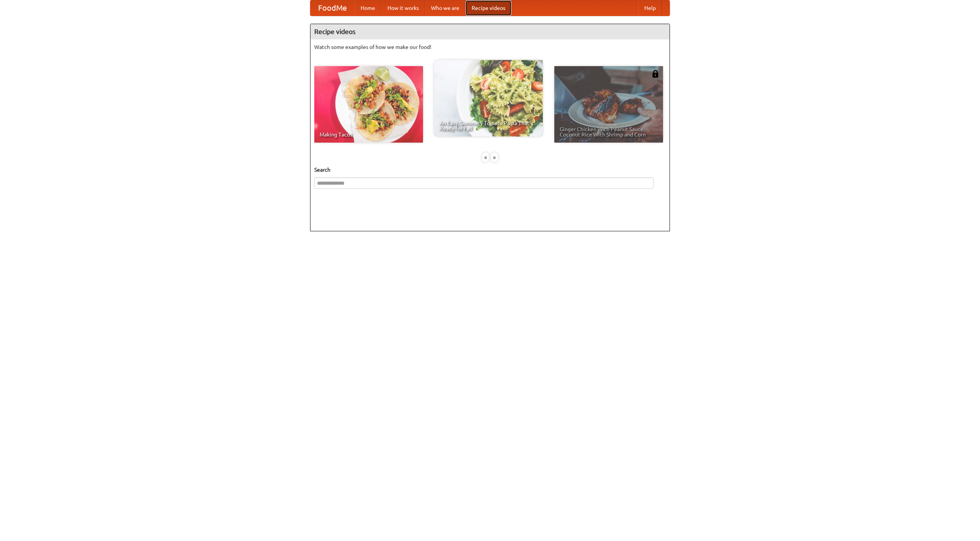 The height and width of the screenshot is (541, 980). Describe the element at coordinates (488, 126) in the screenshot. I see `span: An Easy, Summery Tomato Pasta That's Ready for Fall` at that location.